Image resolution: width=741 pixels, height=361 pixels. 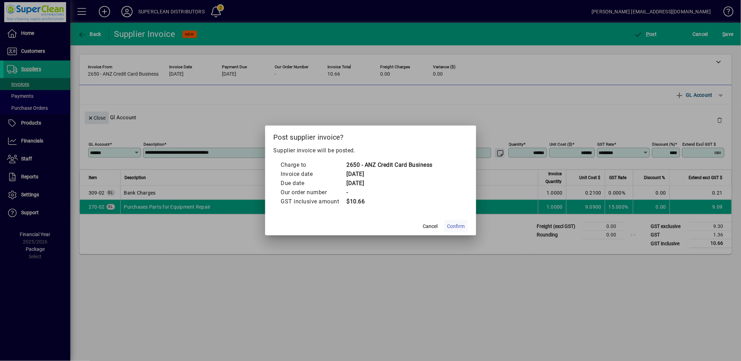 What do you see at coordinates (456, 226) in the screenshot?
I see `span: Confirm` at bounding box center [456, 226].